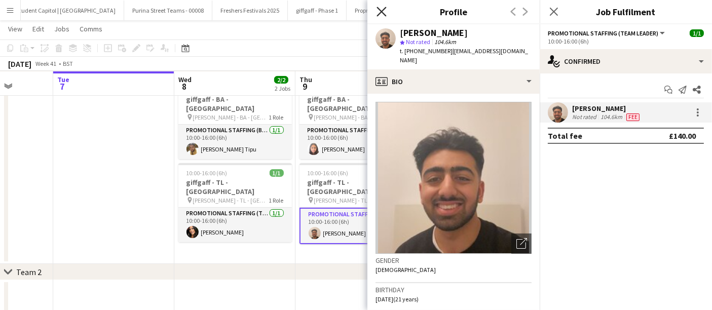 This screenshot has height=310, width=712. Describe the element at coordinates (15, 29) in the screenshot. I see `a: View` at that location.